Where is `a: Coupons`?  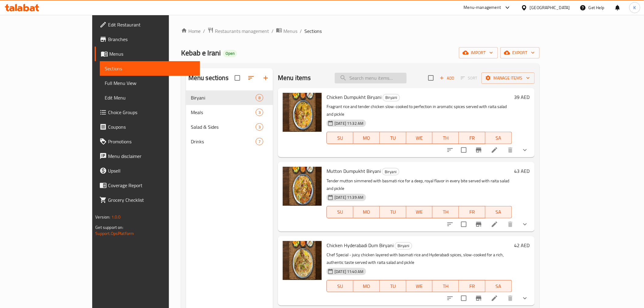 a: Coupons is located at coordinates (147, 127).